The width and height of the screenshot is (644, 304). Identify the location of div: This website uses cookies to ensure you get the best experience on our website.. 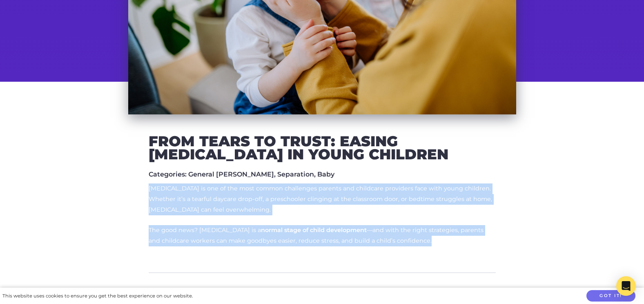
(97, 296).